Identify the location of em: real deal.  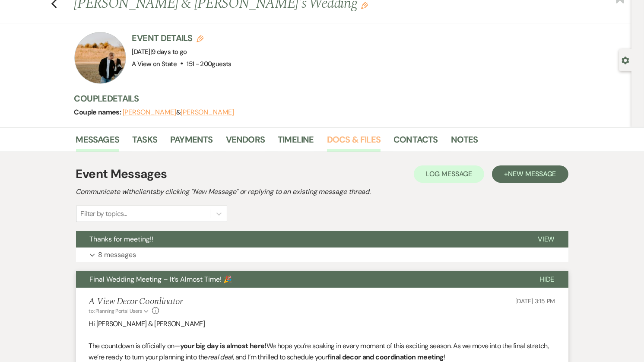
(220, 357).